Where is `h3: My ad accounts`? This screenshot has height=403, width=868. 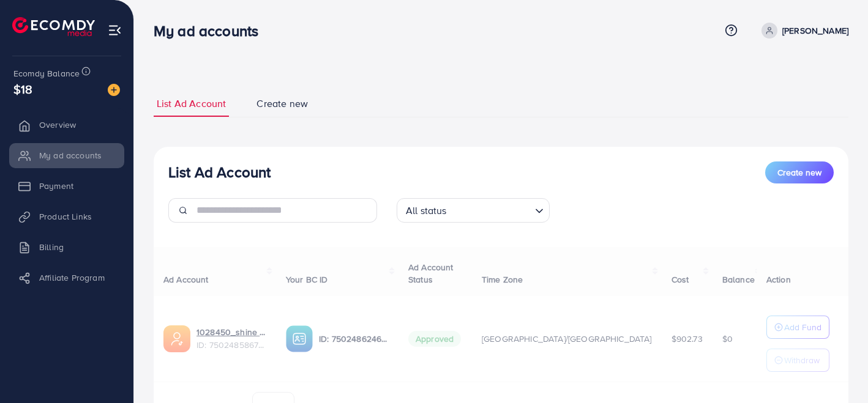 h3: My ad accounts is located at coordinates (211, 30).